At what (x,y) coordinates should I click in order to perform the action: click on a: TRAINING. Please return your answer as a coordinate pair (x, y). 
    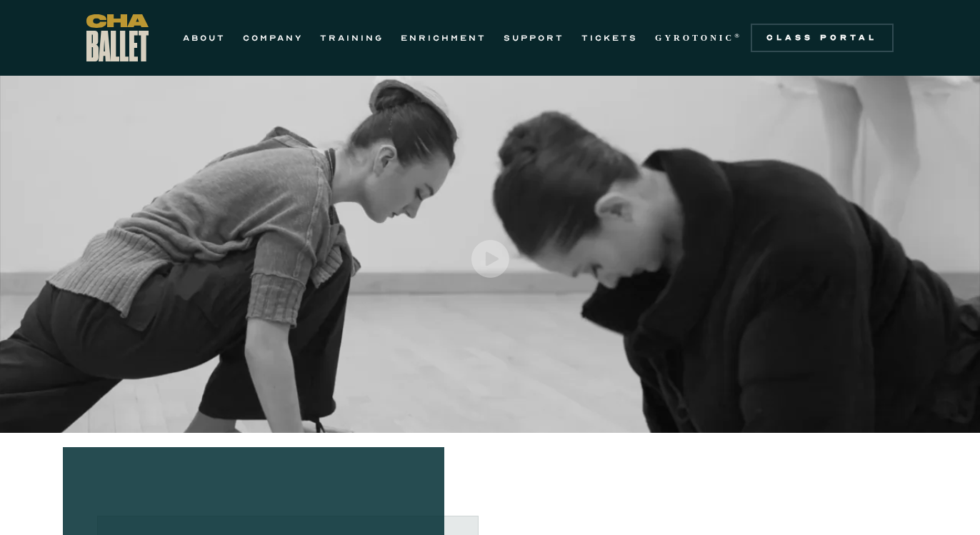
    Looking at the image, I should click on (352, 38).